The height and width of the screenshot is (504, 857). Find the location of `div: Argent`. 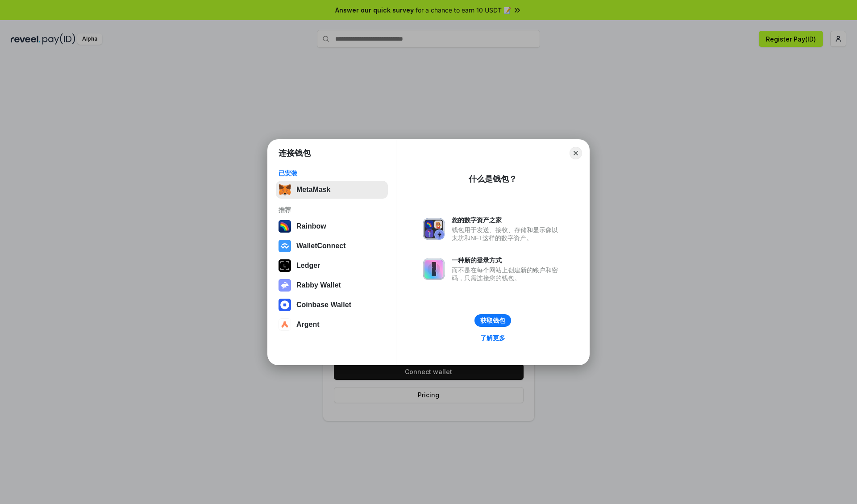

div: Argent is located at coordinates (308, 324).